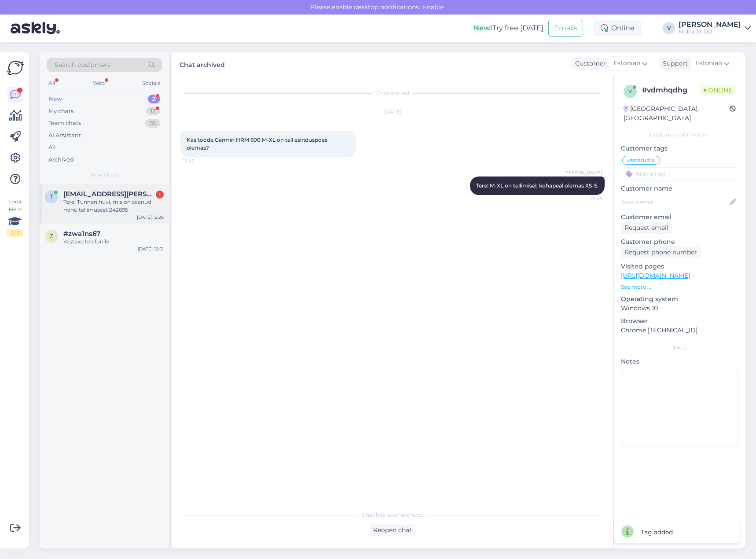 The image size is (756, 559). I want to click on div: Archived, so click(61, 160).